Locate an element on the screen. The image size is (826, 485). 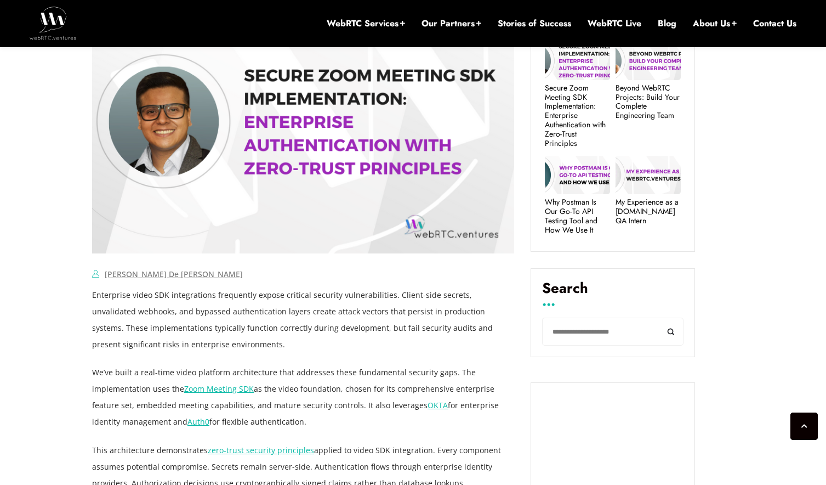
a: Our Partners is located at coordinates (451, 24).